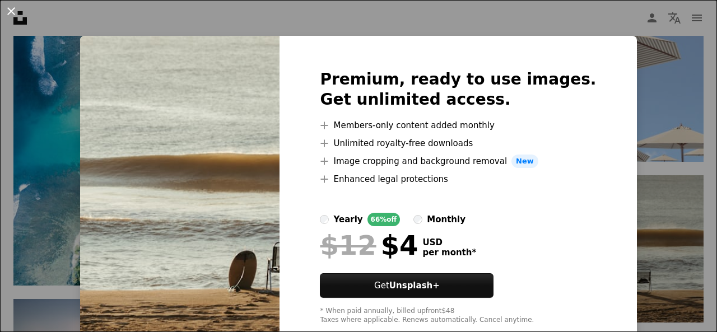  What do you see at coordinates (458, 90) in the screenshot?
I see `h2: Premium, ready to use images. Get unlimited access.` at bounding box center [458, 90].